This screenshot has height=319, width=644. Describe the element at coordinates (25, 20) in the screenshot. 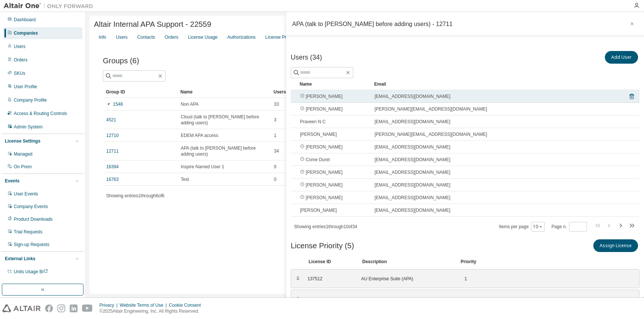

I see `div: Dashboard` at that location.